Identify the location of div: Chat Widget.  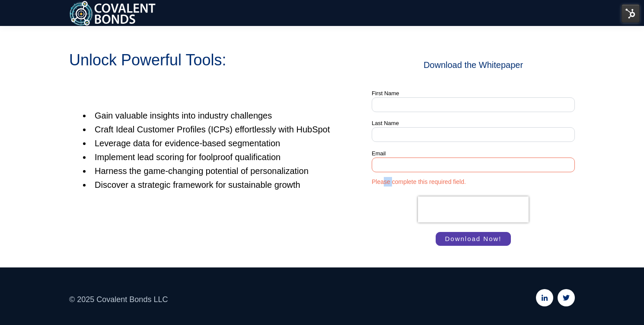
(622, 304).